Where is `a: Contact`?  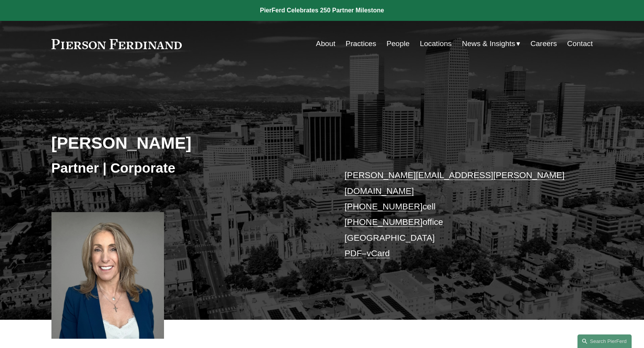
a: Contact is located at coordinates (579, 44).